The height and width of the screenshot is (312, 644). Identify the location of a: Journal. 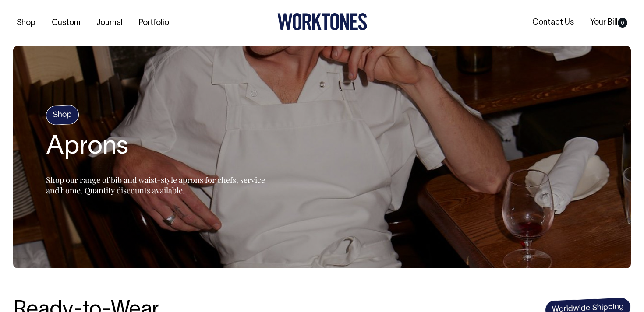
(109, 23).